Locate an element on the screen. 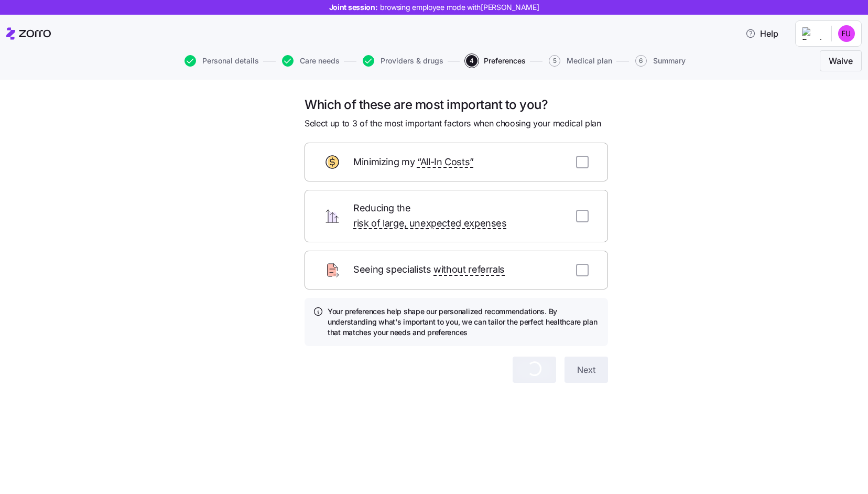 Image resolution: width=868 pixels, height=494 pixels. h4: Your preferences help shape our personalized recommendations. By understanding what's important t... is located at coordinates (463, 322).